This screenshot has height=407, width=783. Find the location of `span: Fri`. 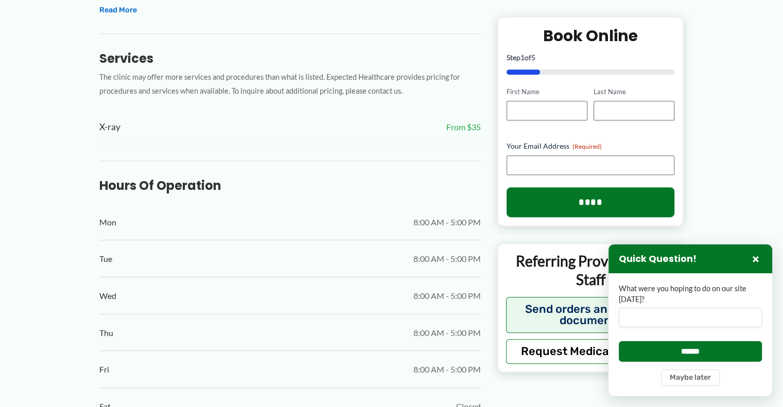

span: Fri is located at coordinates (104, 370).